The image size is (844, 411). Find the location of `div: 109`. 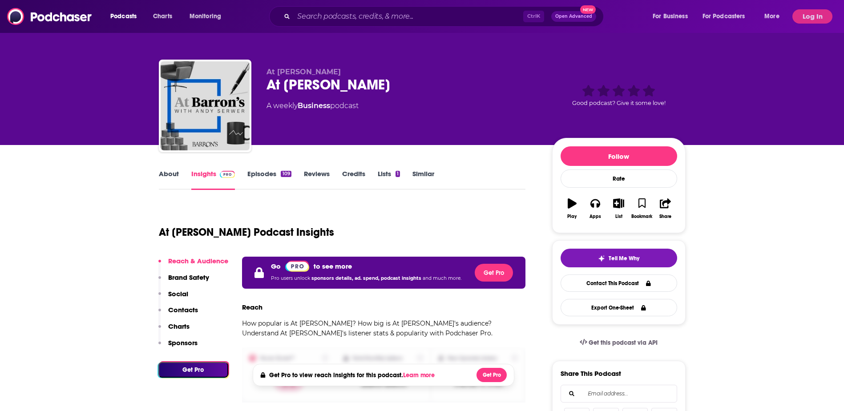

div: 109 is located at coordinates (286, 174).